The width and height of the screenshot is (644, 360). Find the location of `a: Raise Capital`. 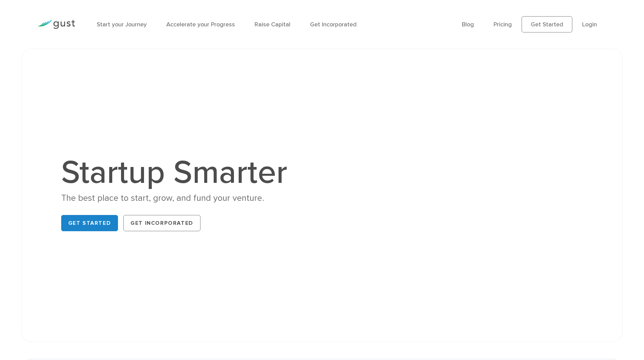

a: Raise Capital is located at coordinates (272, 24).